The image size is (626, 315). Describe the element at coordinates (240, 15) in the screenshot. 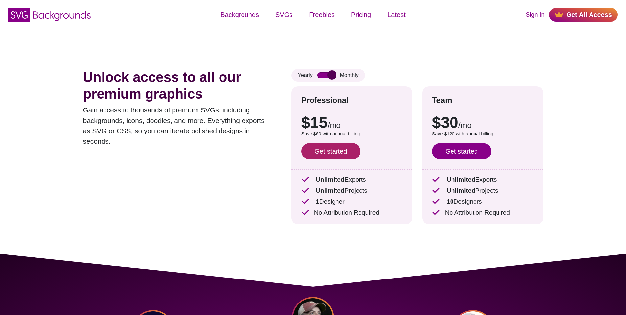

I see `a: Backgrounds` at that location.